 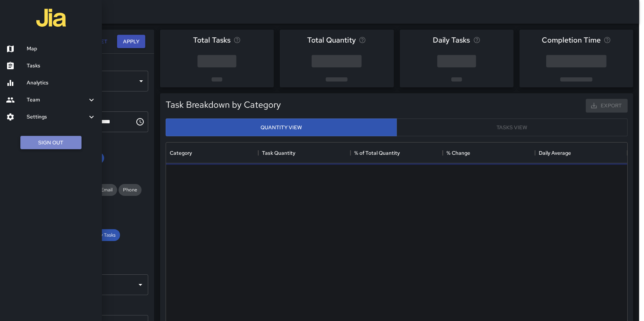 What do you see at coordinates (51, 143) in the screenshot?
I see `button: Sign Out` at bounding box center [51, 143].